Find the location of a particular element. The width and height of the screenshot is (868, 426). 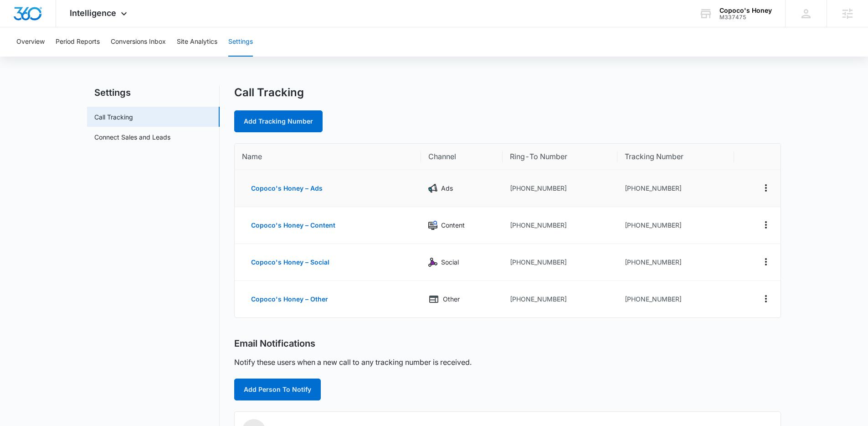

a: Add Tracking Number is located at coordinates (279, 122).